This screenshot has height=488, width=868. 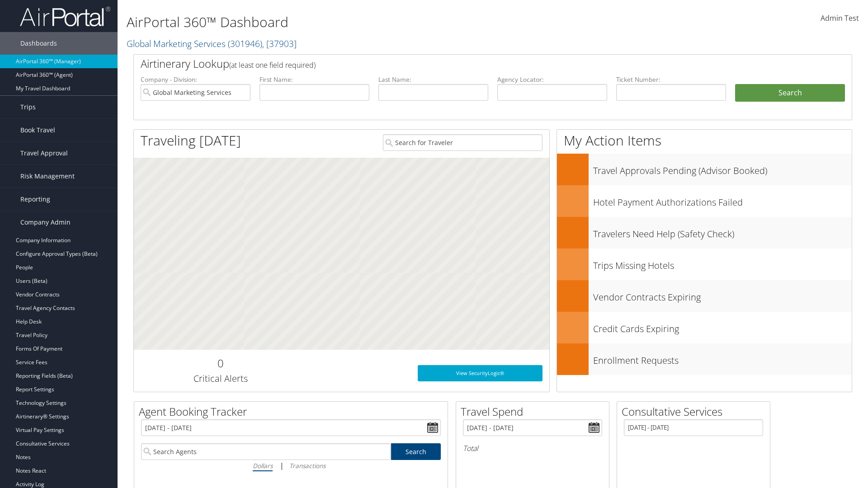 I want to click on h2: Airtinerary Lookup, so click(x=463, y=64).